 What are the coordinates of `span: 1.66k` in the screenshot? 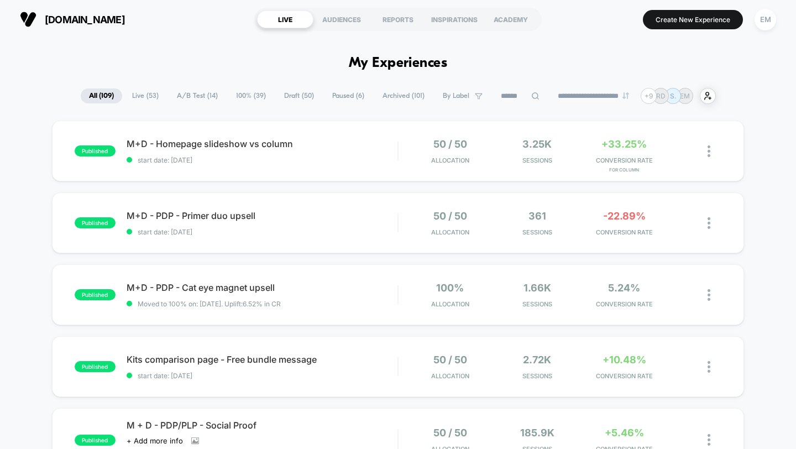 It's located at (537, 287).